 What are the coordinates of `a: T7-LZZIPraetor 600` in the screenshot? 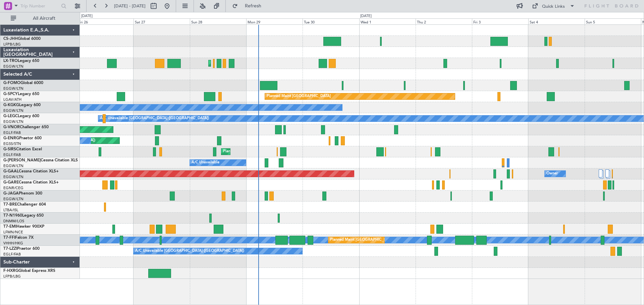 It's located at (22, 249).